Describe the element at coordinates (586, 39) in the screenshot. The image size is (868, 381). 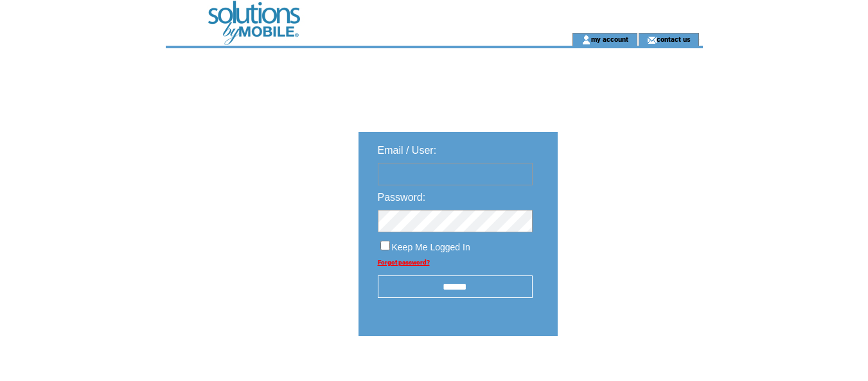
I see `img: account_icon.gif` at that location.